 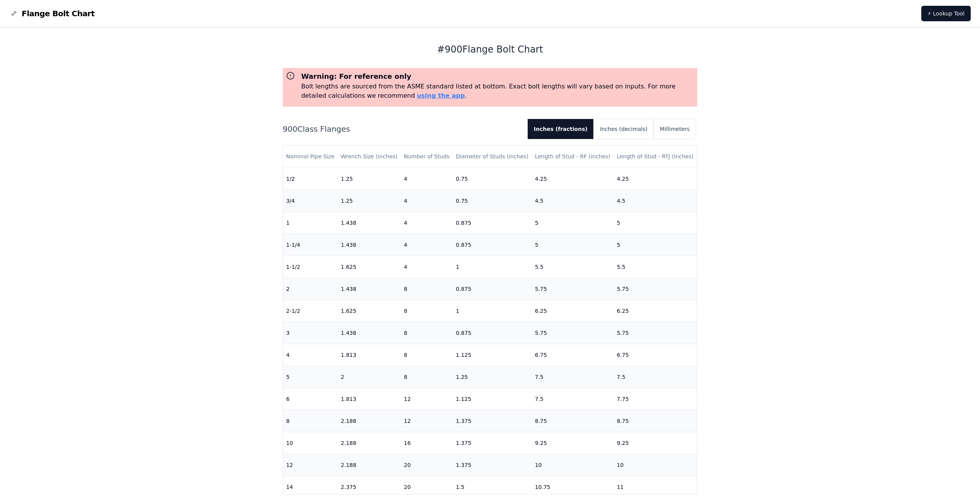 I want to click on th: Wrench Size (inches), so click(x=369, y=157).